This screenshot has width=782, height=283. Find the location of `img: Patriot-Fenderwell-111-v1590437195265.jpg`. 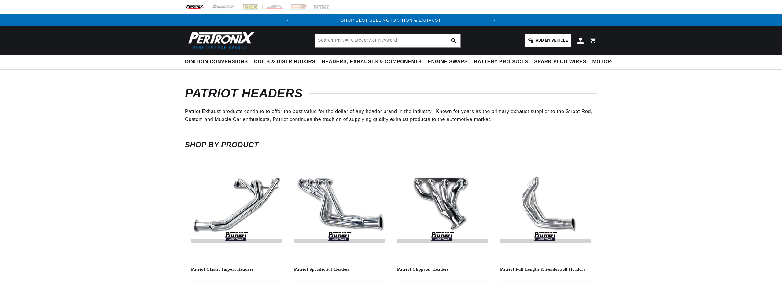

img: Patriot-Fenderwell-111-v1590437195265.jpg is located at coordinates (546, 209).